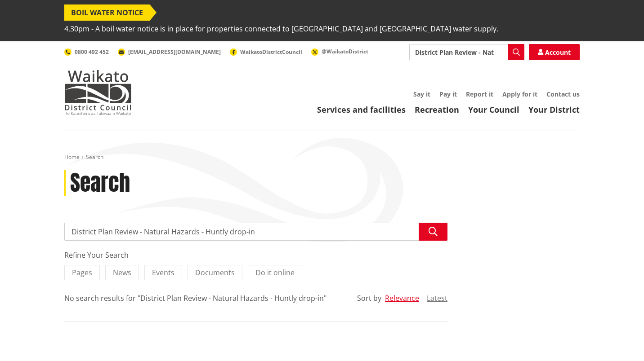 This screenshot has height=361, width=644. What do you see at coordinates (215, 273) in the screenshot?
I see `span: Documents` at bounding box center [215, 273].